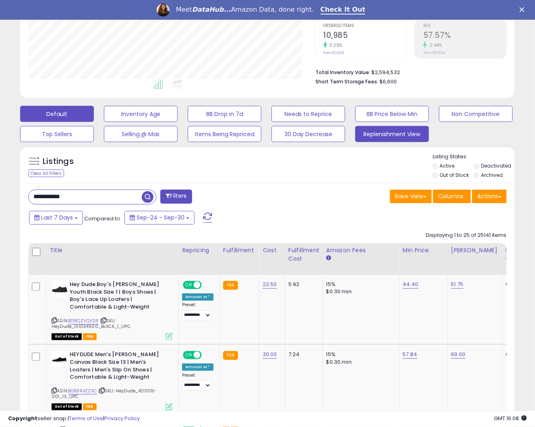  I want to click on span: $6,600, so click(388, 81).